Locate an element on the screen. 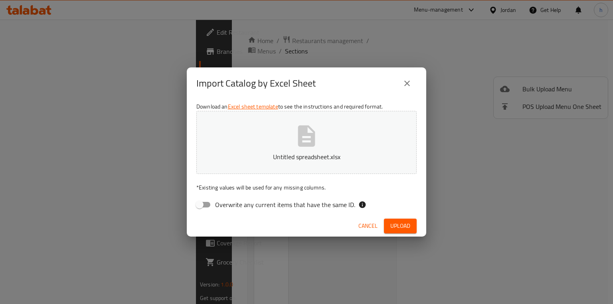  span: Upload is located at coordinates (400, 226).